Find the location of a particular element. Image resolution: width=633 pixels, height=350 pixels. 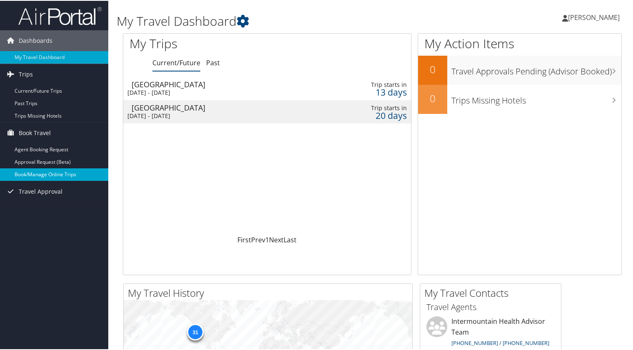

a: 1 is located at coordinates (267, 239).